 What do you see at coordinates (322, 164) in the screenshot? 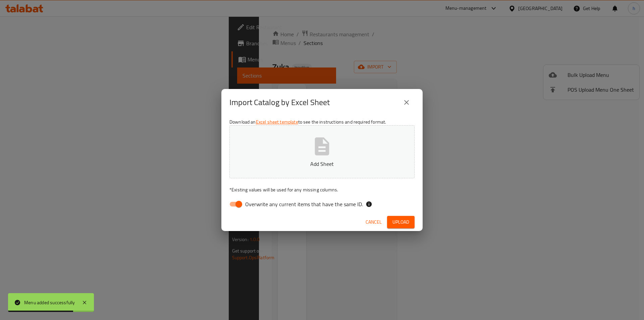
I see `p: Add Sheet` at bounding box center [322, 164].